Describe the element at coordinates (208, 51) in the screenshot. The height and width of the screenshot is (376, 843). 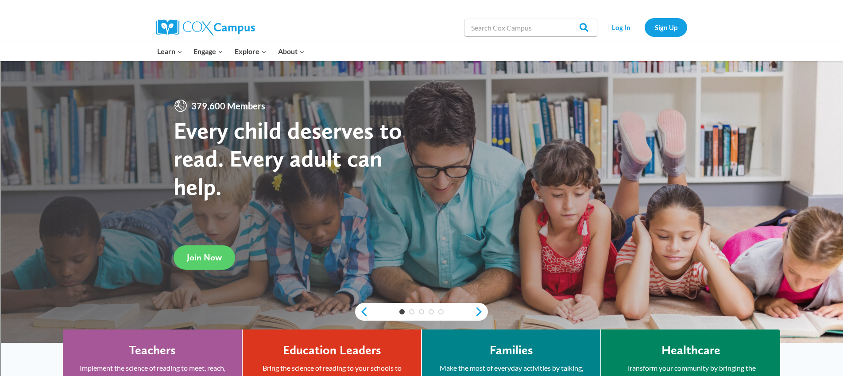
I see `span: Engage` at that location.